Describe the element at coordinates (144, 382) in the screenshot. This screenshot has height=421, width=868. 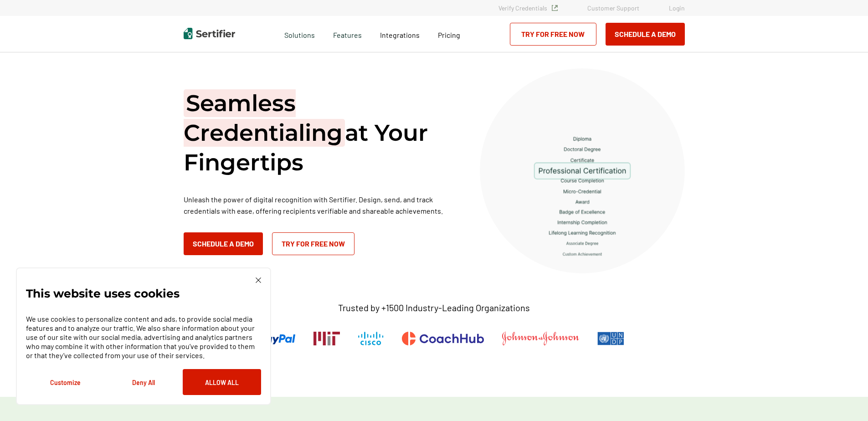
I see `button: Deny All` at that location.